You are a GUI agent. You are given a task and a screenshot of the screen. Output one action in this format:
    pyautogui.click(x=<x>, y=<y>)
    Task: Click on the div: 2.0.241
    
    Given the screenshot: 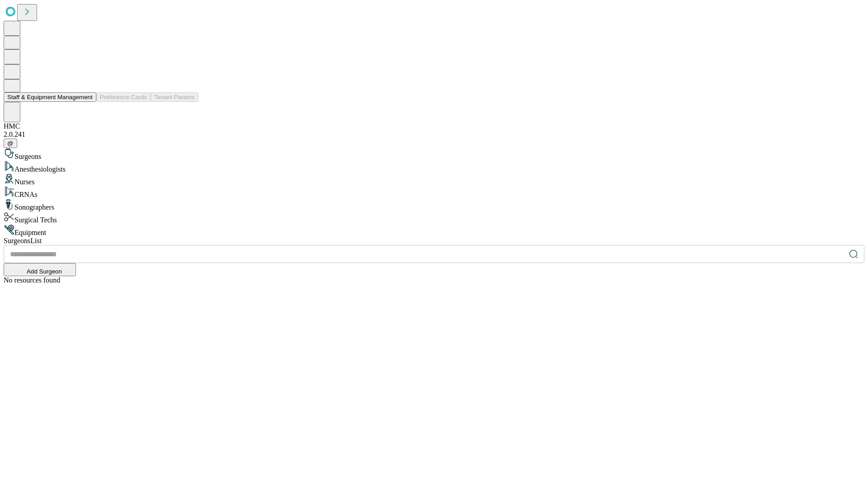 What is the action you would take?
    pyautogui.click(x=434, y=134)
    